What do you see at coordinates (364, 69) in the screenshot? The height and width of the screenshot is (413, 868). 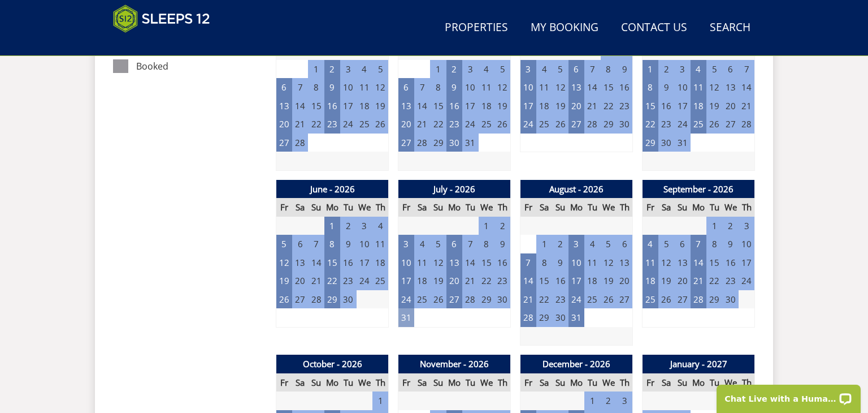 I see `td: 4` at bounding box center [364, 69].